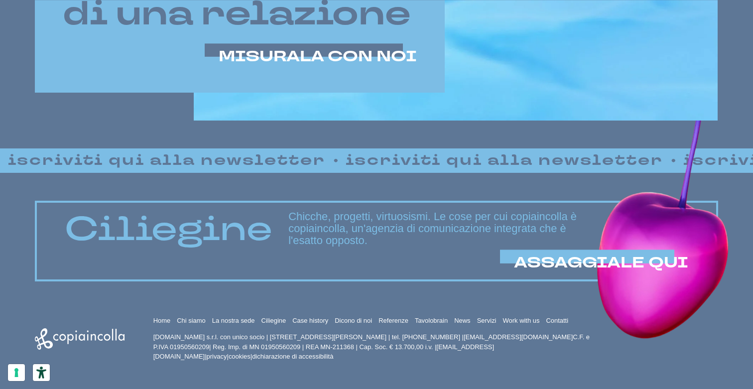 The height and width of the screenshot is (389, 753). What do you see at coordinates (318, 56) in the screenshot?
I see `span: MISURALA CON NOI` at bounding box center [318, 56].